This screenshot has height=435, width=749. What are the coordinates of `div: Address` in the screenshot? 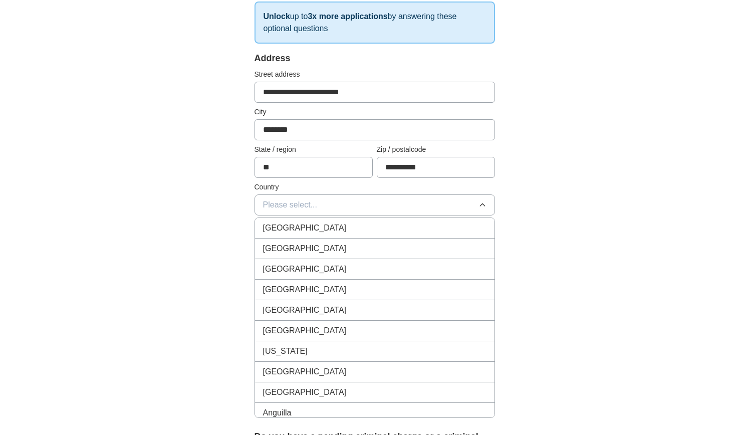 It's located at (375, 58).